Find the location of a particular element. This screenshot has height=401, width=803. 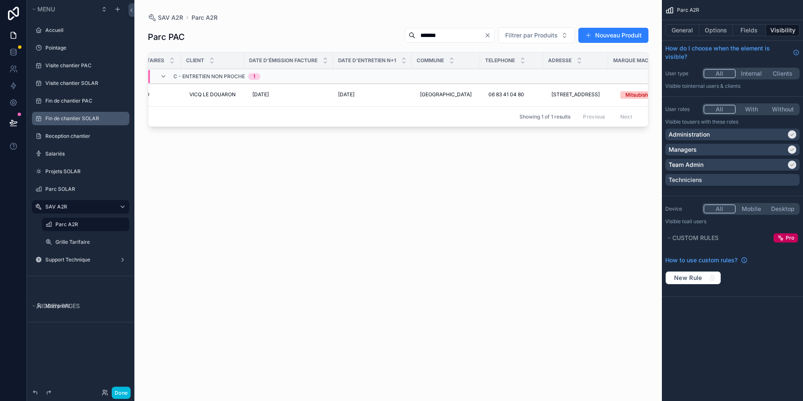

div: 1 is located at coordinates (254, 76).